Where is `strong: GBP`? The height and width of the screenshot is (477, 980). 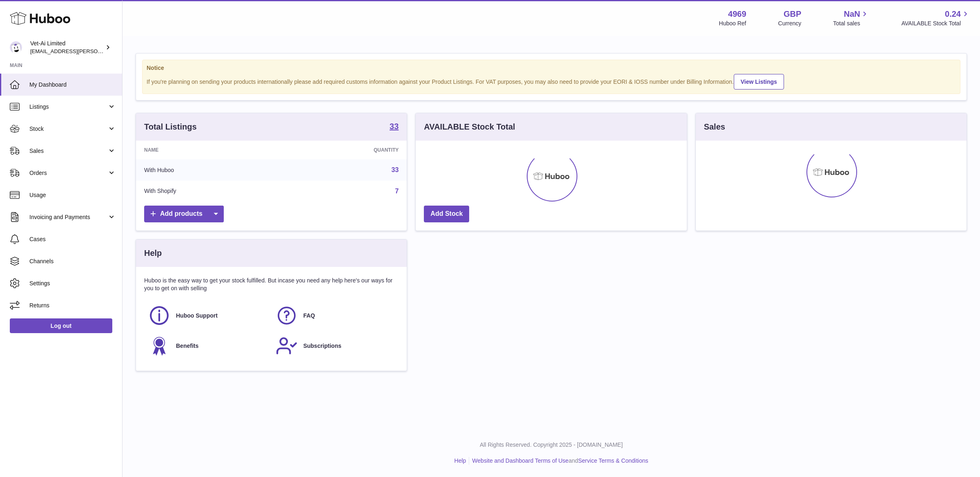 strong: GBP is located at coordinates (792, 14).